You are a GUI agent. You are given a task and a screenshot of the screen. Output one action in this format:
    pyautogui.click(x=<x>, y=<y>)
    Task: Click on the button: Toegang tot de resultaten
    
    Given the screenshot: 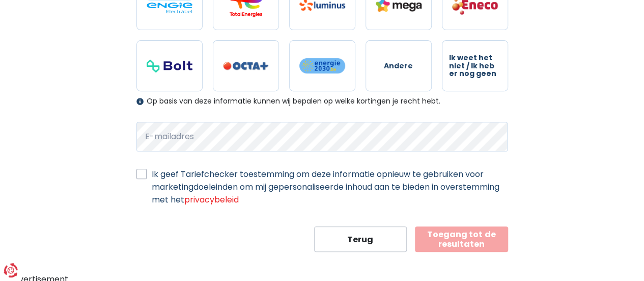 What is the action you would take?
    pyautogui.click(x=461, y=239)
    